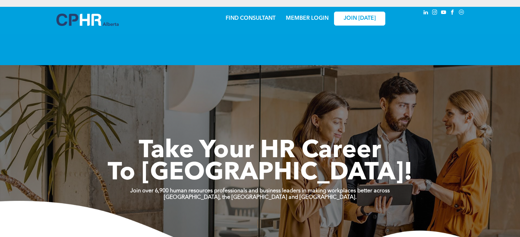  Describe the element at coordinates (307, 18) in the screenshot. I see `a: MEMBER LOGIN` at that location.